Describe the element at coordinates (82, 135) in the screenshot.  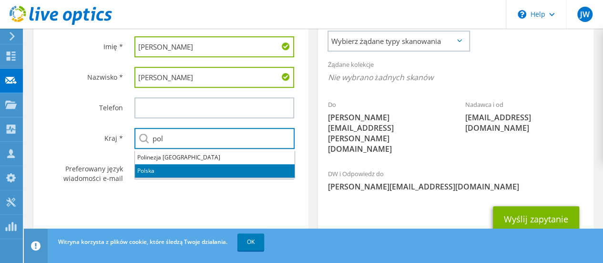
I see `label: Kraj *` at that location.